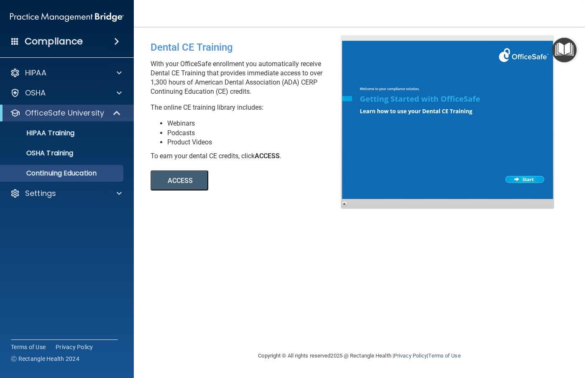 This screenshot has width=585, height=378. Describe the element at coordinates (41, 193) in the screenshot. I see `p: Settings` at that location.